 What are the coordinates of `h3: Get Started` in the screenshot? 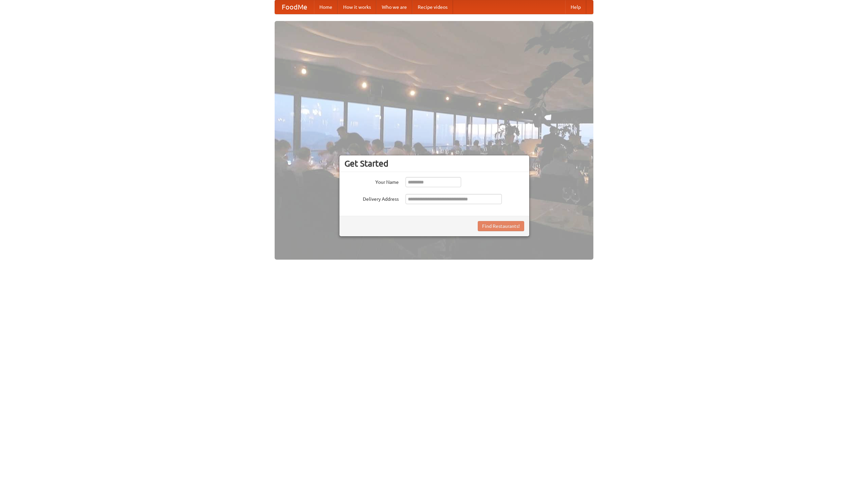 It's located at (434, 163).